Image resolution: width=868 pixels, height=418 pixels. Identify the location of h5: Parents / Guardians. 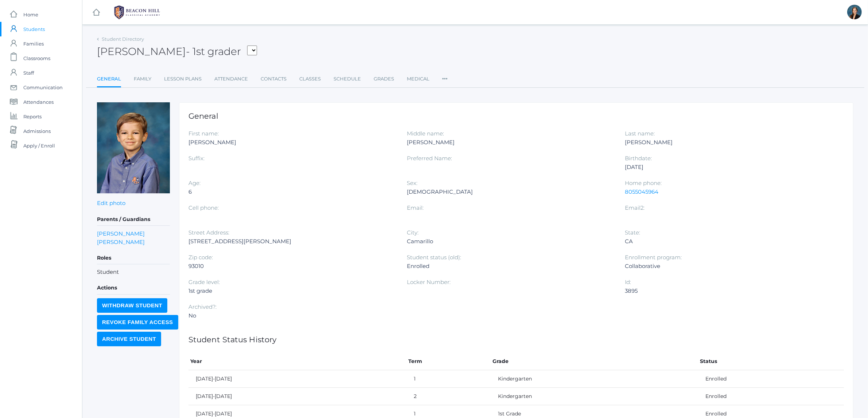
(133, 220).